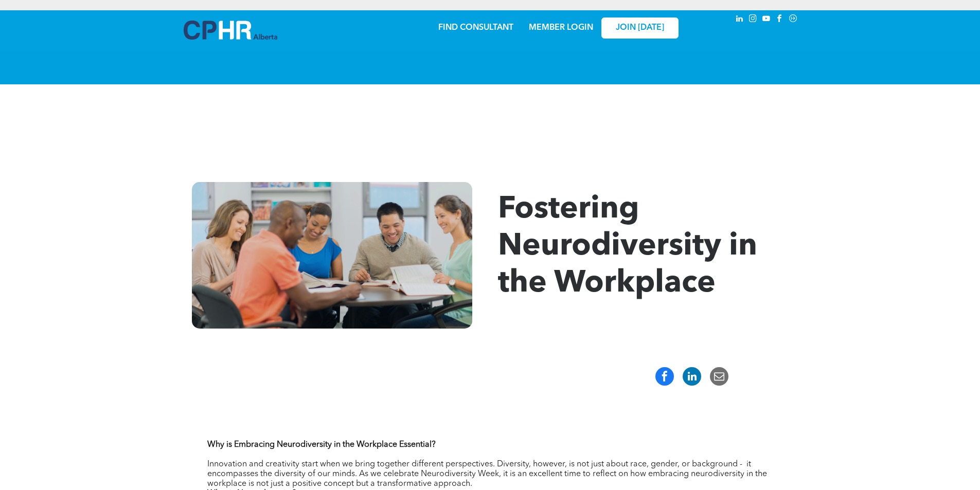 The width and height of the screenshot is (980, 490). I want to click on a: Social network, so click(793, 20).